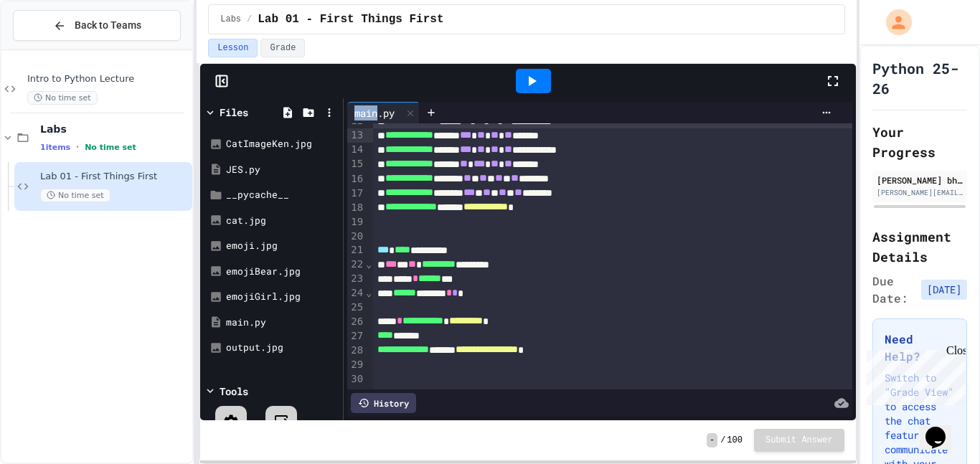 This screenshot has height=464, width=980. I want to click on div: 16, so click(355, 179).